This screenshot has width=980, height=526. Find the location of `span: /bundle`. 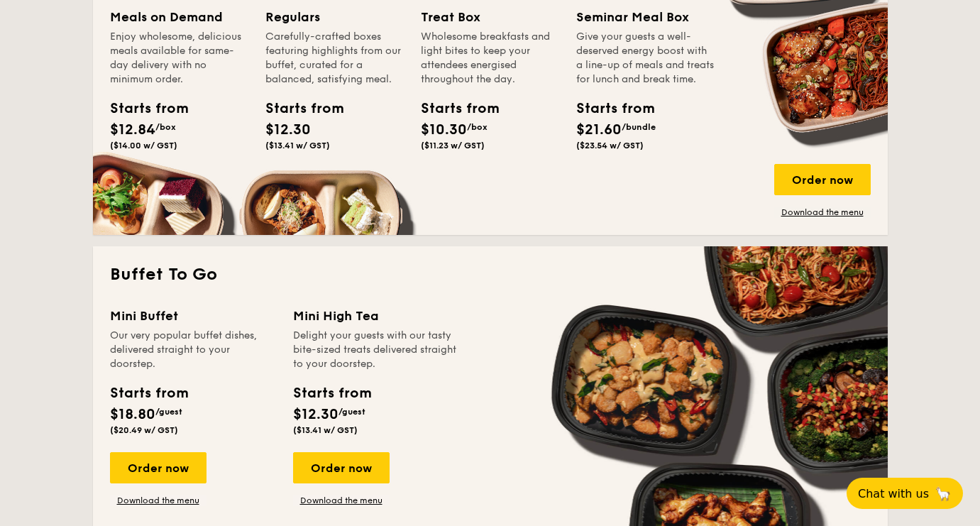

span: /bundle is located at coordinates (639, 127).